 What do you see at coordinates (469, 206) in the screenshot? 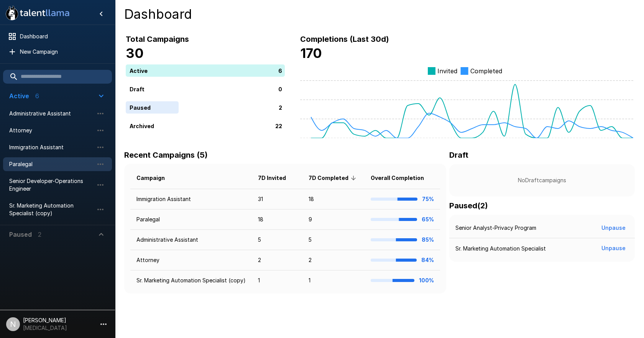
I see `b: Paused ( 2 )` at bounding box center [469, 206].